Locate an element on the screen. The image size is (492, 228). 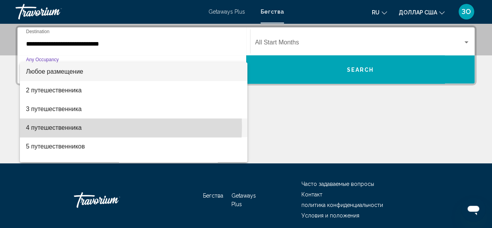
font: 6 путешественников is located at coordinates (56, 165).